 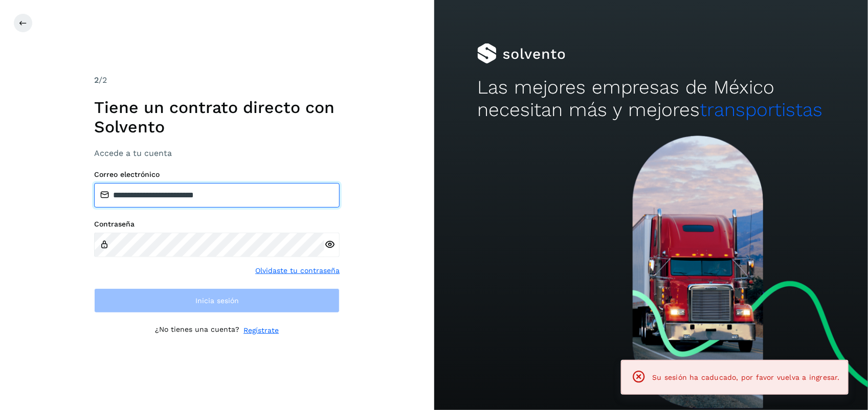 What do you see at coordinates (197, 331) in the screenshot?
I see `p: ¿No tienes una cuenta?` at bounding box center [197, 331].